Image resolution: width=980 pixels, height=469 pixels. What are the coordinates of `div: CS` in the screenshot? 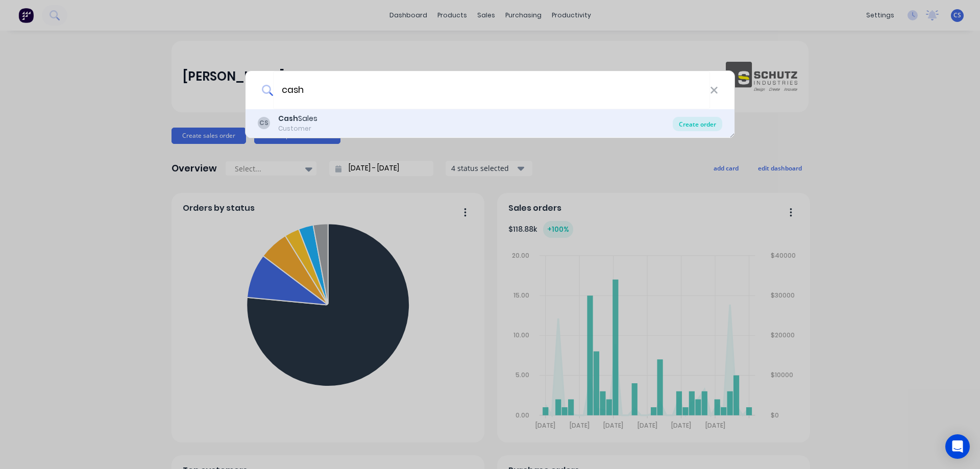 It's located at (264, 123).